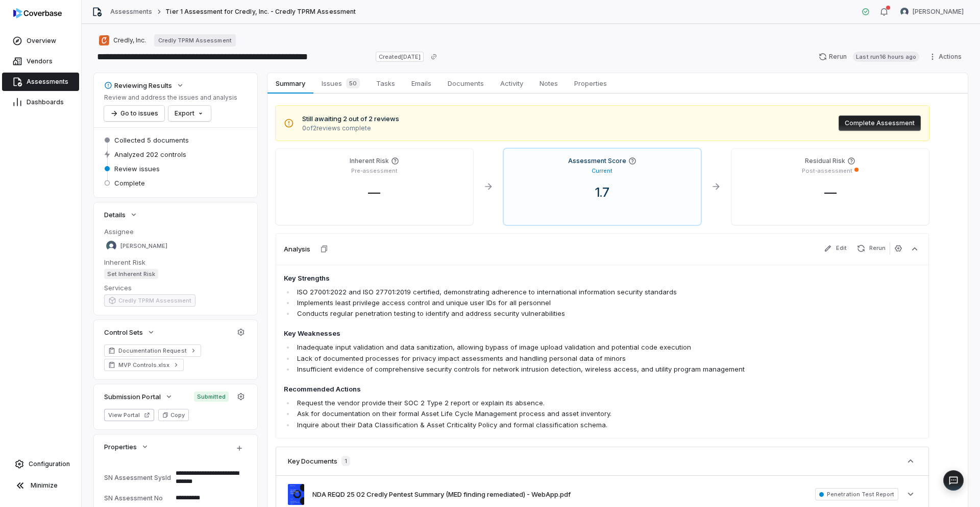  What do you see at coordinates (176, 232) in the screenshot?
I see `dt: Assignee` at bounding box center [176, 232].